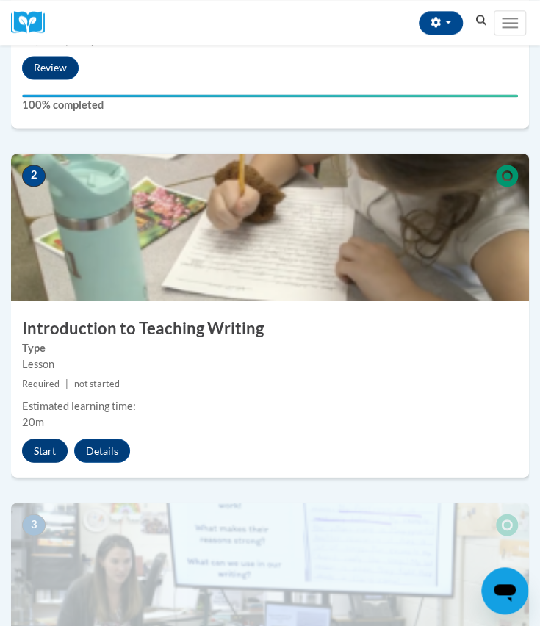 Image resolution: width=540 pixels, height=626 pixels. Describe the element at coordinates (270, 328) in the screenshot. I see `h3: Introduction to Teaching Writing` at that location.